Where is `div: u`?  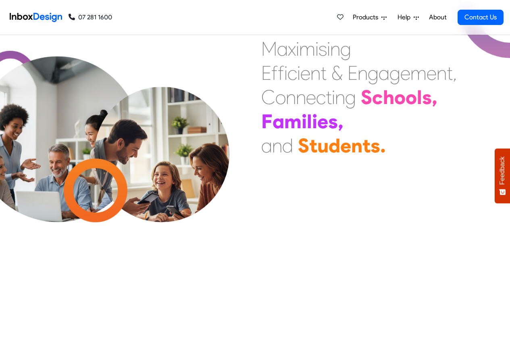
div: u is located at coordinates (323, 145).